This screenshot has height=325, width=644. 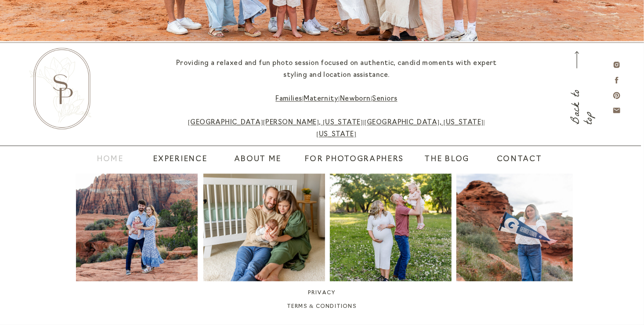 What do you see at coordinates (385, 99) in the screenshot?
I see `a: Seniors` at bounding box center [385, 99].